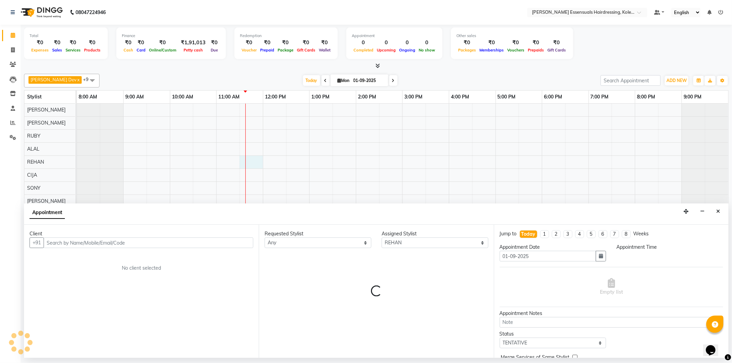 The width and height of the screenshot is (732, 363). Describe the element at coordinates (641, 234) in the screenshot. I see `div: Weeks` at that location.